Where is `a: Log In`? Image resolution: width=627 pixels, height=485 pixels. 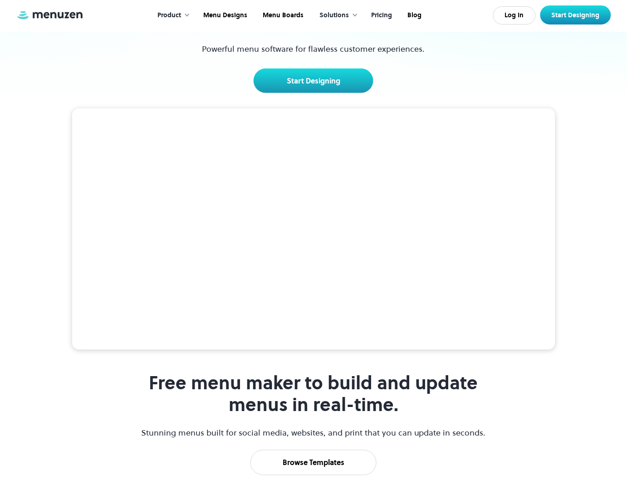 a: Log In is located at coordinates (514, 15).